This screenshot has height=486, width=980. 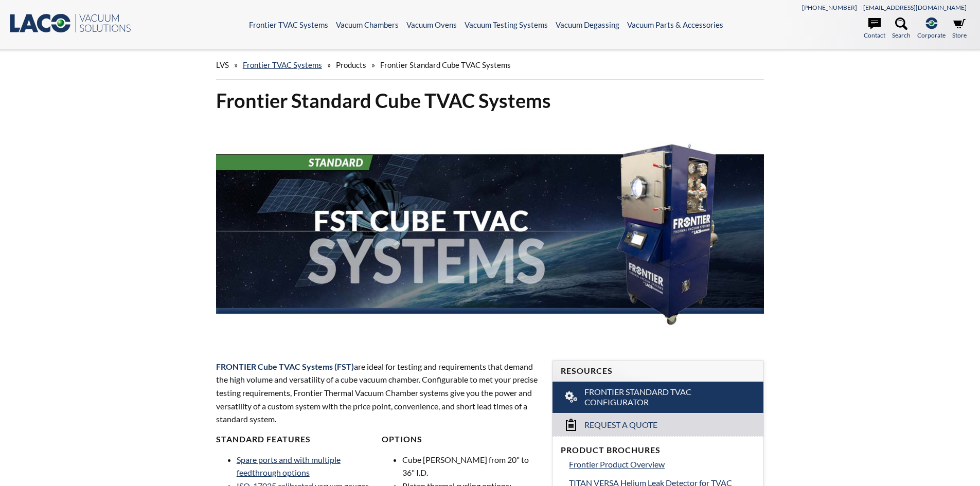 I want to click on a: Vacuum Testing Systems, so click(x=506, y=25).